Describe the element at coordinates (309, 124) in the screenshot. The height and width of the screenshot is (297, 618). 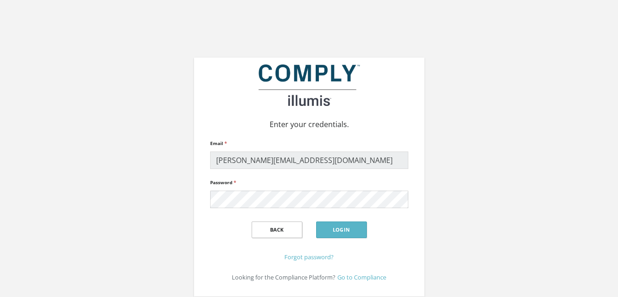
I see `p: Enter your credentials.` at that location.